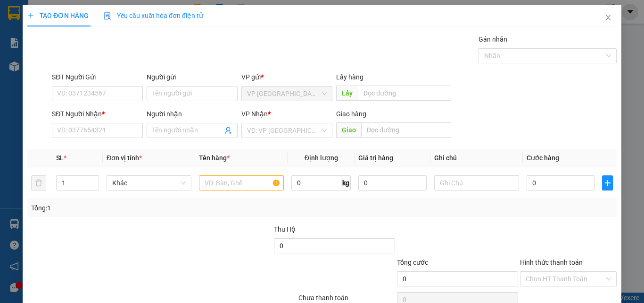  Describe the element at coordinates (608, 183) in the screenshot. I see `button: plus` at that location.